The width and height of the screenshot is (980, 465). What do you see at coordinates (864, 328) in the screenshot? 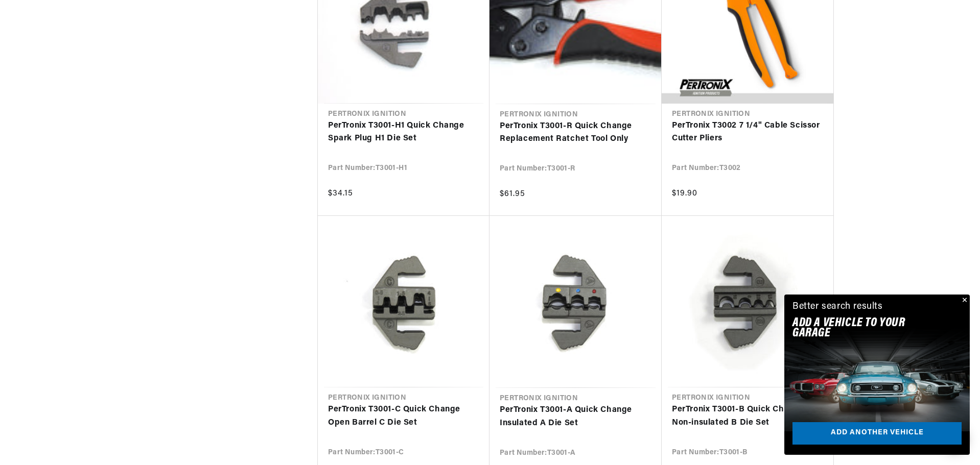
I see `h2: Add A VEHICLE to your garage` at bounding box center [864, 328].